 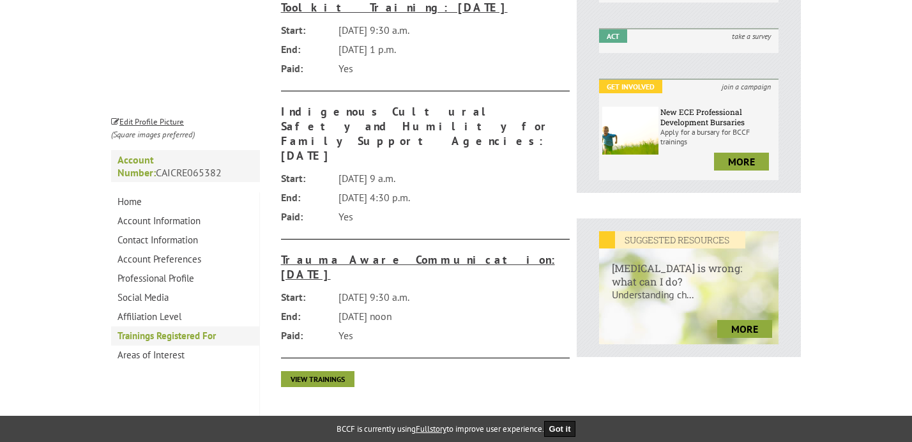 What do you see at coordinates (147, 121) in the screenshot?
I see `small: Edit Profile Picture` at bounding box center [147, 121].